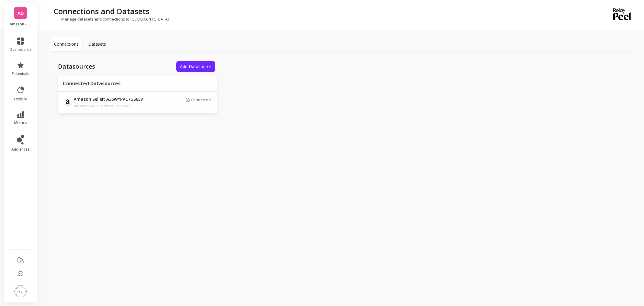  What do you see at coordinates (20, 24) in the screenshot?
I see `p: Amazon - DoggieLawn` at bounding box center [20, 24].